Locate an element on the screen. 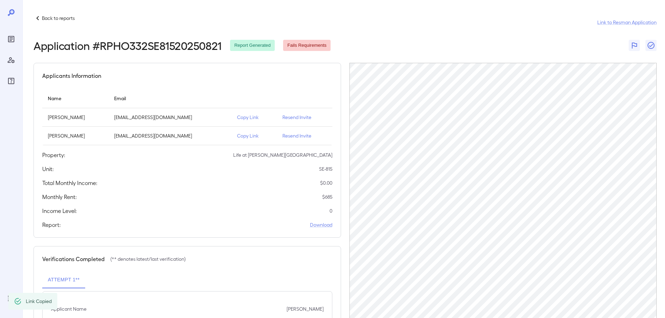  a: Download is located at coordinates (321, 225).